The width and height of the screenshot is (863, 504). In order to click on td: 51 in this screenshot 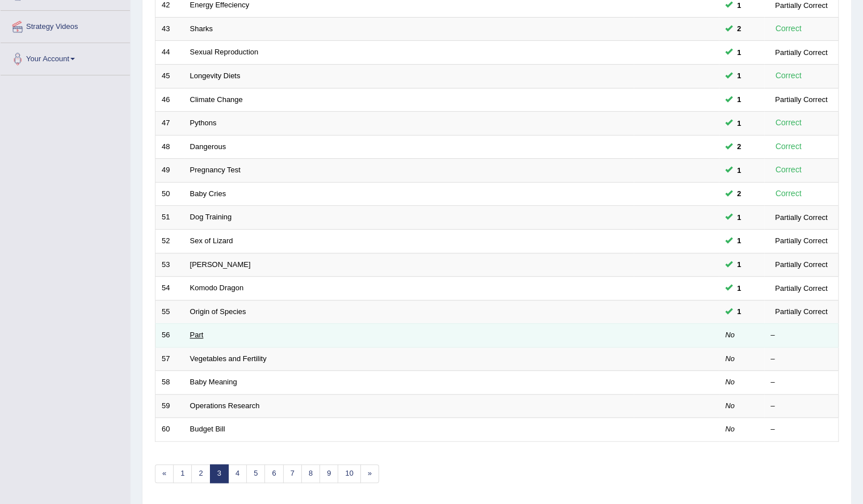, I will do `click(170, 218)`.